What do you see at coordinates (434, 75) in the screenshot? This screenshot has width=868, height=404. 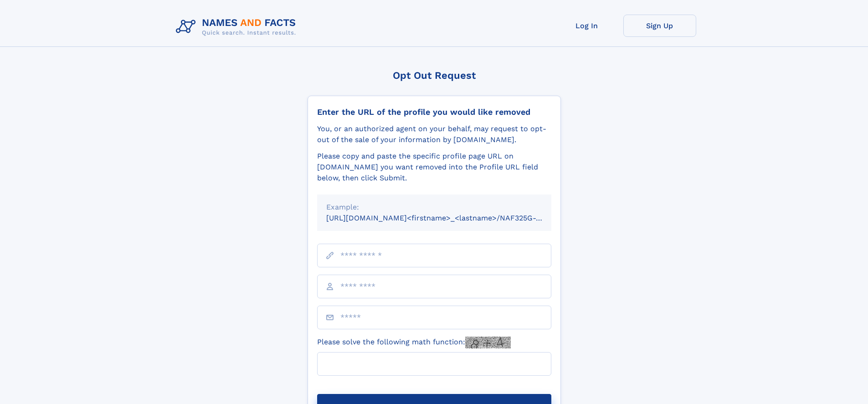 I see `div: Opt Out Request` at bounding box center [434, 75].